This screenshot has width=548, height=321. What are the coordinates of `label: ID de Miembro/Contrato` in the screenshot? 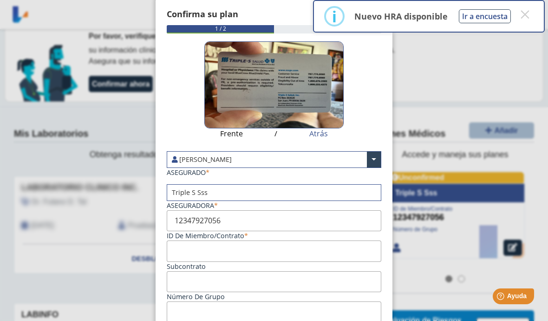 It's located at (207, 235).